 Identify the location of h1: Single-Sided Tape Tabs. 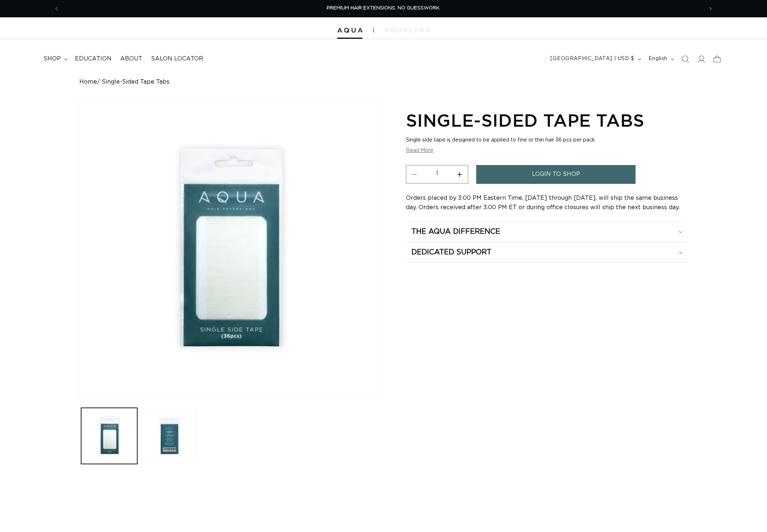
(547, 120).